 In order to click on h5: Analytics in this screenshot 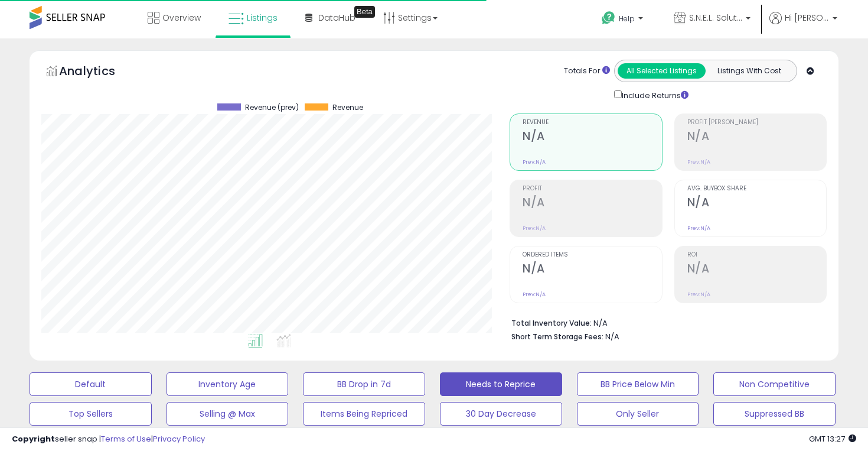, I will do `click(98, 72)`.